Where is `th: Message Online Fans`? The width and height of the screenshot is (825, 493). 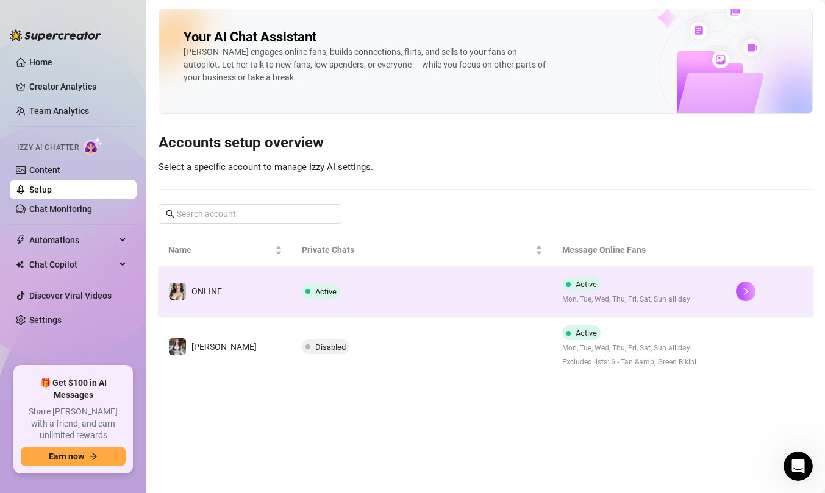
th: Message Online Fans is located at coordinates (639, 250).